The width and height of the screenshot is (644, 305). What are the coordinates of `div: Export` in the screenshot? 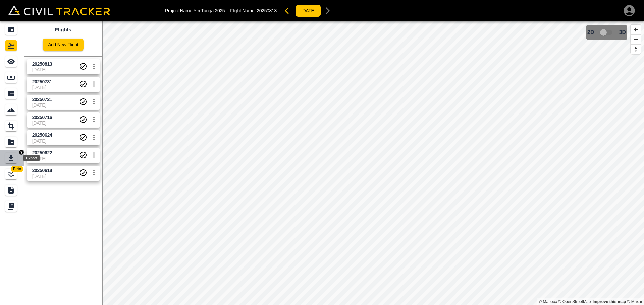 It's located at (31, 158).